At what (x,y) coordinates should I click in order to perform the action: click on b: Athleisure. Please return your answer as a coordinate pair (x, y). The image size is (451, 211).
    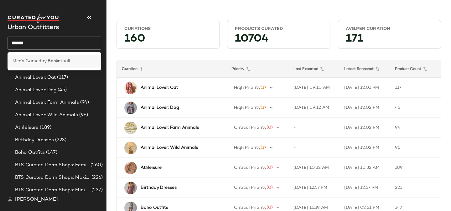
    Looking at the image, I should click on (151, 168).